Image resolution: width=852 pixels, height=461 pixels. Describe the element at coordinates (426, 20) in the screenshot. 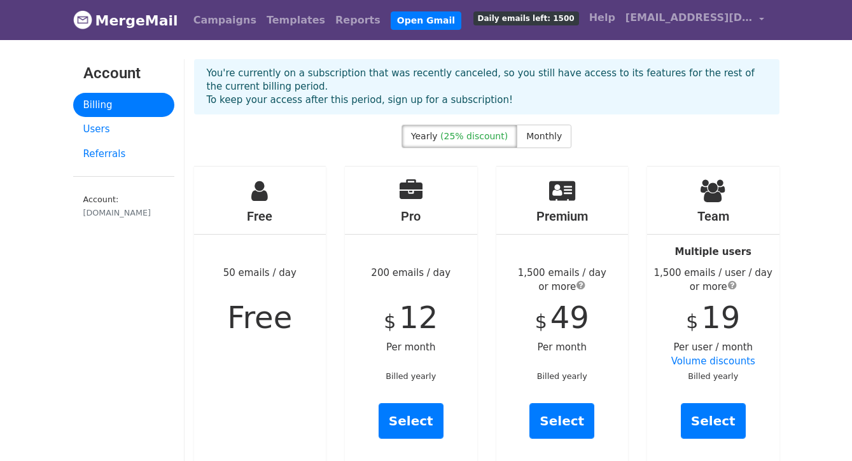

I see `a: Open Gmail` at that location.